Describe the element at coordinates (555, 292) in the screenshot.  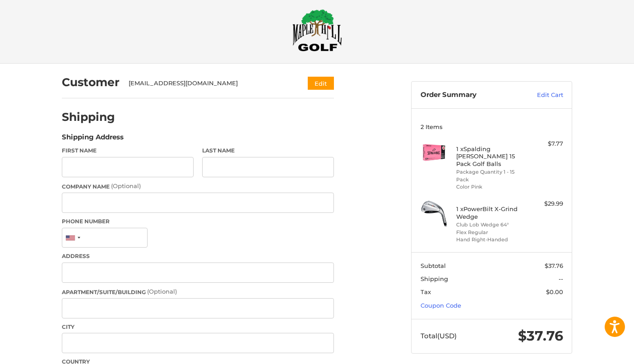
I see `span: $0.00` at that location.